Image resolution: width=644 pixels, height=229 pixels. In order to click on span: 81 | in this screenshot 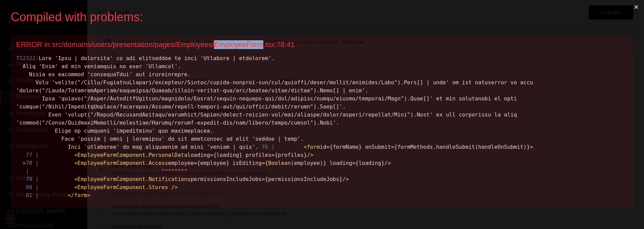, I will do `click(32, 195)`.